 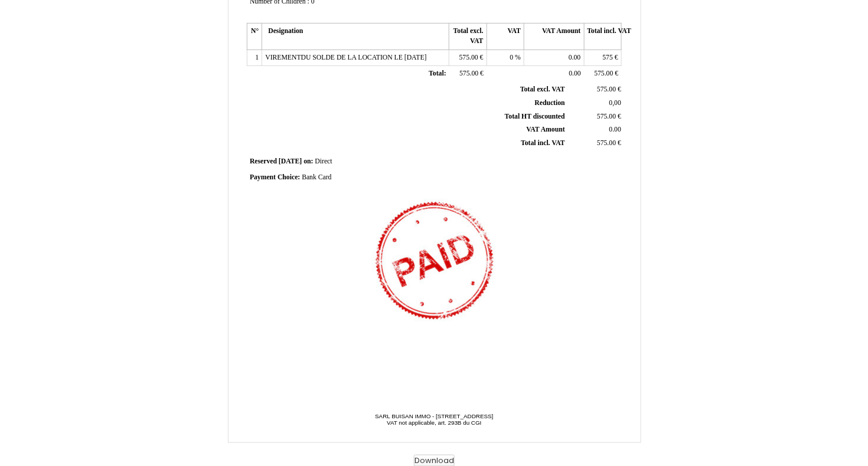 What do you see at coordinates (437, 74) in the screenshot?
I see `span: Total:` at bounding box center [437, 74].